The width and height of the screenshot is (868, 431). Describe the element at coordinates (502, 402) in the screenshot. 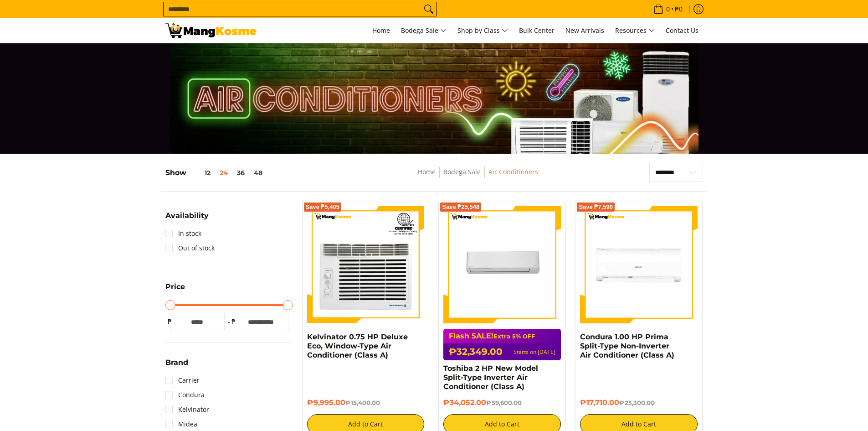

I see `h6: ₱34,052.00` at that location.